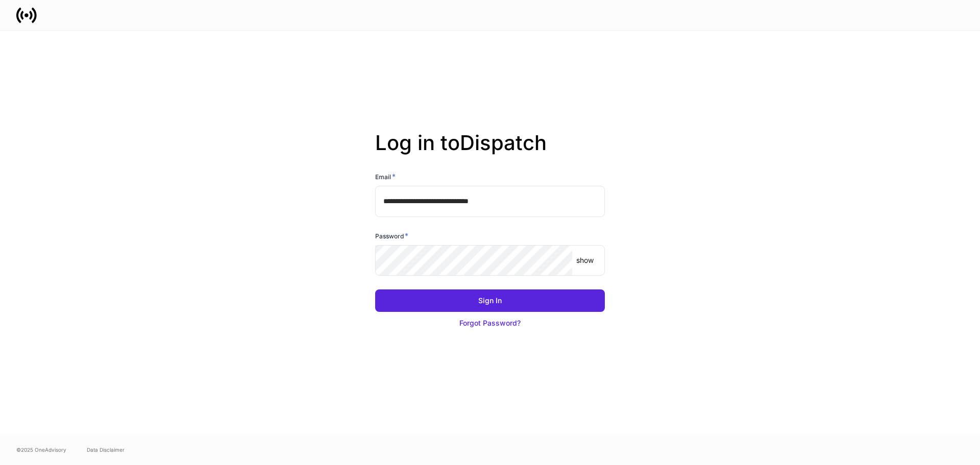  I want to click on h2: Log in to Dispatch, so click(490, 151).